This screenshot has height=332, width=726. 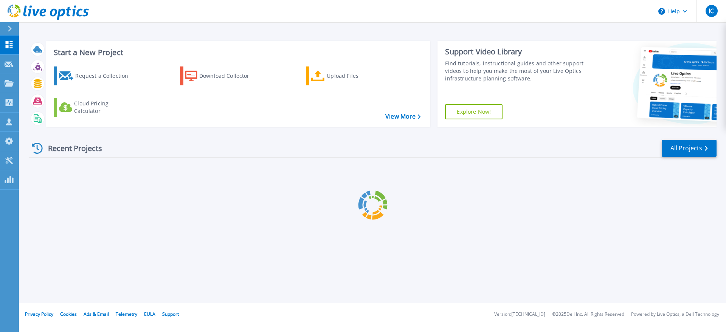 What do you see at coordinates (104, 107) in the screenshot?
I see `div: Cloud Pricing Calculator` at bounding box center [104, 107].